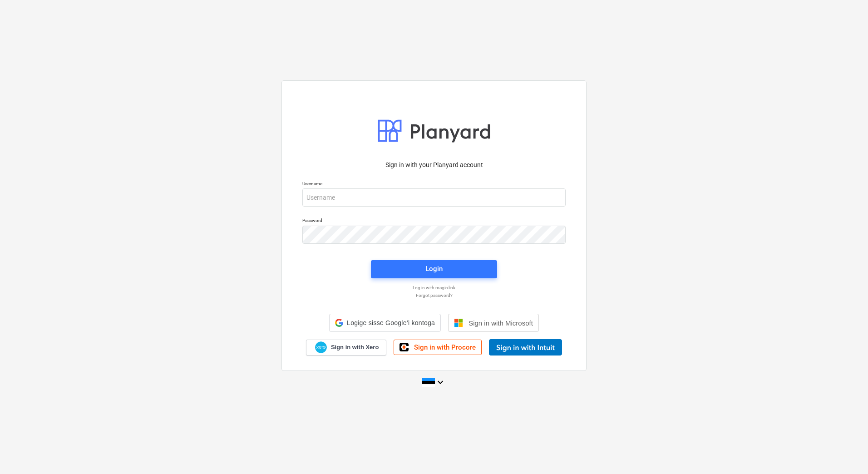 The image size is (868, 474). What do you see at coordinates (434, 295) in the screenshot?
I see `p: Forgot password?` at bounding box center [434, 295].